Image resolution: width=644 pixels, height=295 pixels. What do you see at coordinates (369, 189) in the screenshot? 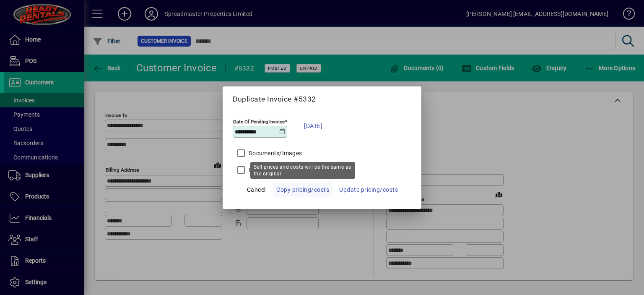
I see `button: Update pricing/costs` at bounding box center [369, 189].